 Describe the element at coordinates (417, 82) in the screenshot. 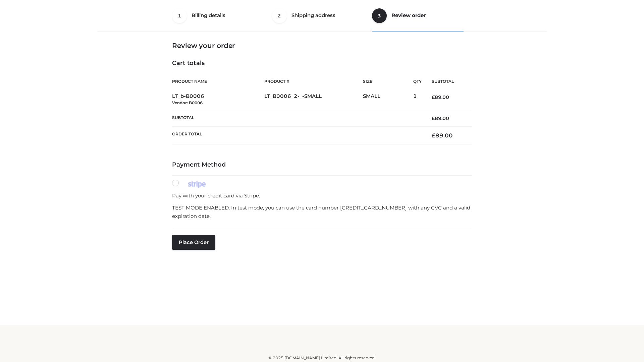

I see `th: Qty` at that location.